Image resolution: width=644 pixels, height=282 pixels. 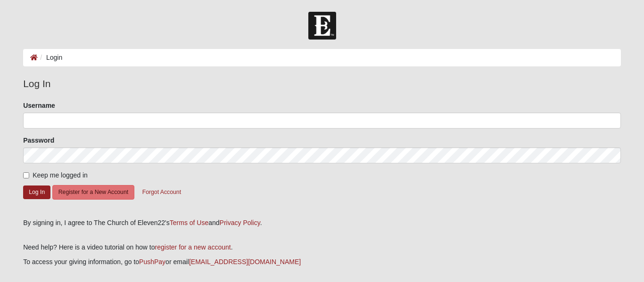 I want to click on label: Username, so click(x=39, y=106).